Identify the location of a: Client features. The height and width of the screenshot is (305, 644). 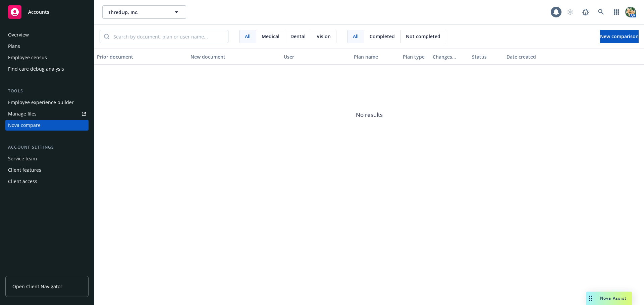
(47, 170).